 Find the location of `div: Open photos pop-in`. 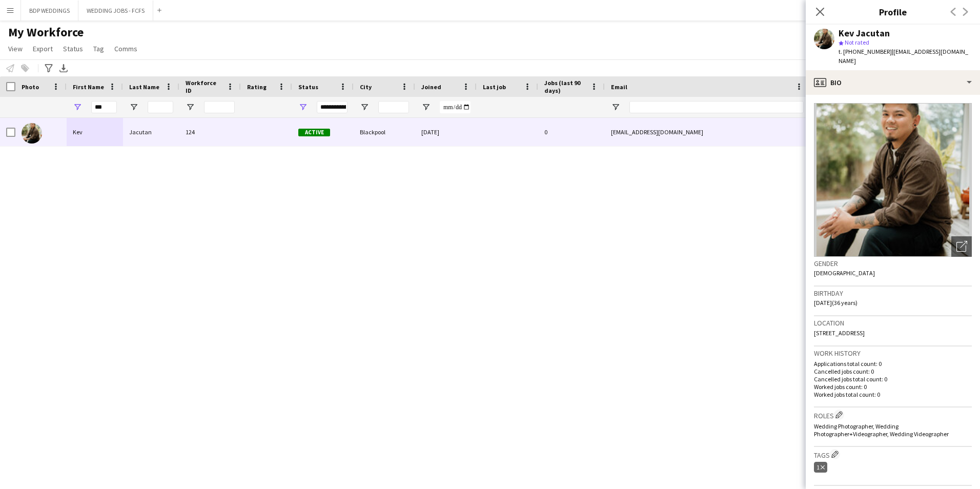

div: Open photos pop-in is located at coordinates (961, 246).